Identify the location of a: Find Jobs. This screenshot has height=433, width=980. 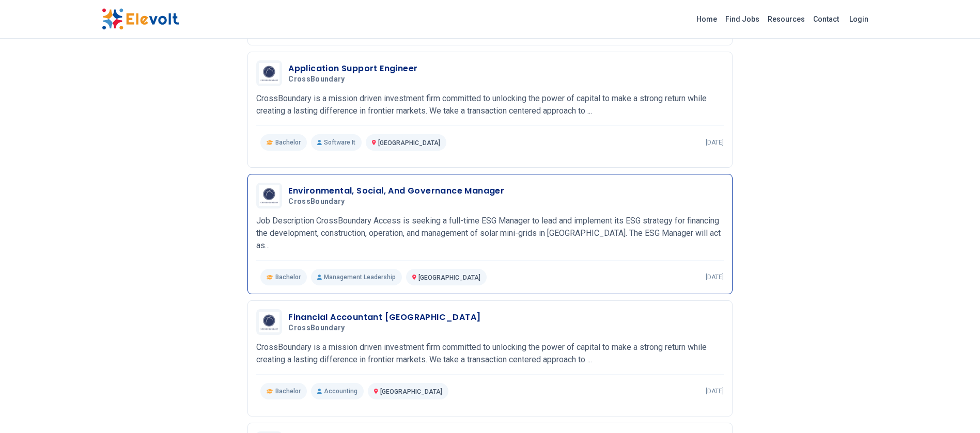
(742, 19).